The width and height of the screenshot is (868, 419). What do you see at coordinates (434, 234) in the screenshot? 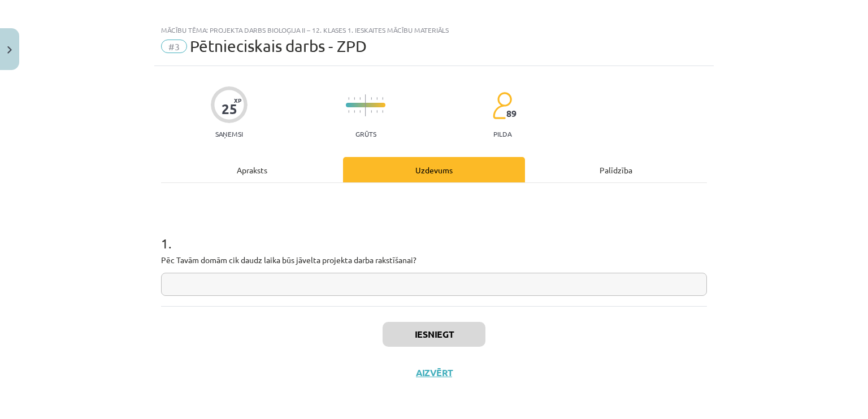
I see `h1: 1 .` at bounding box center [434, 234].